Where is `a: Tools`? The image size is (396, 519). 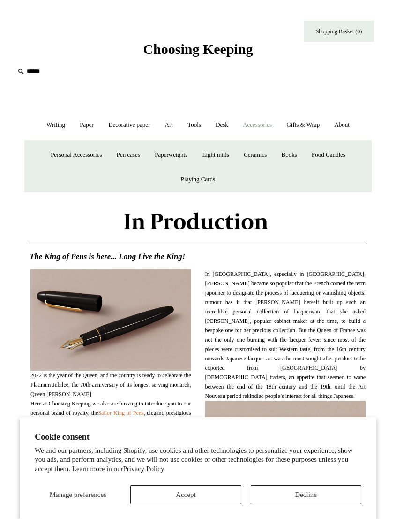 a: Tools is located at coordinates (194, 125).